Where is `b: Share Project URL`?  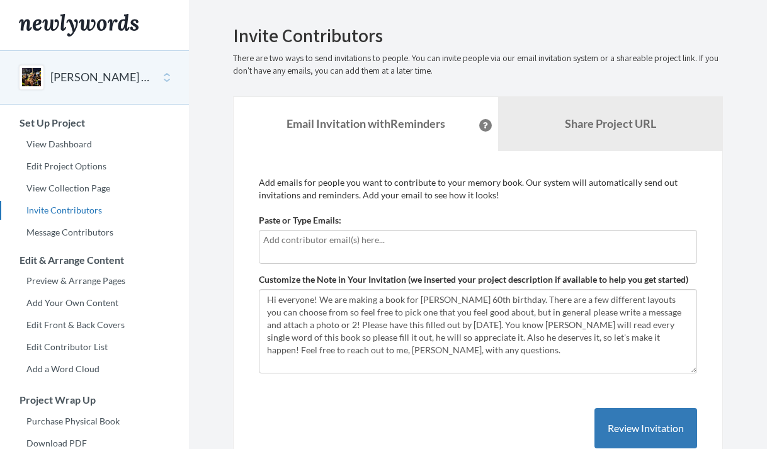 b: Share Project URL is located at coordinates (610, 123).